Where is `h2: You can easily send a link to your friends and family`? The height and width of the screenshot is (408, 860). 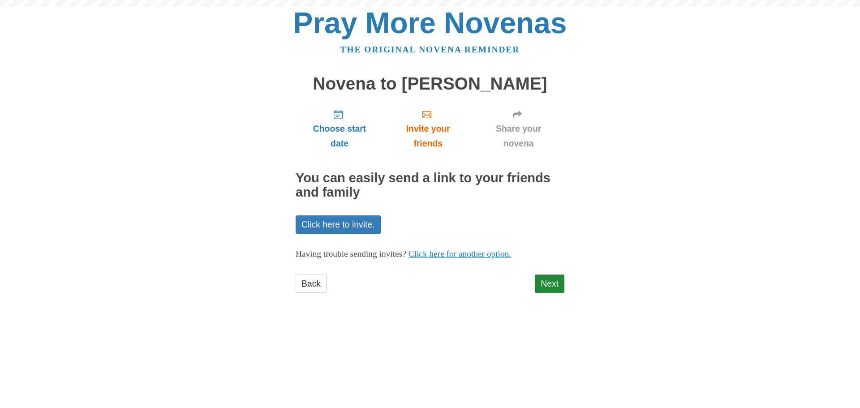
h2: You can easily send a link to your friends and family is located at coordinates (430, 185).